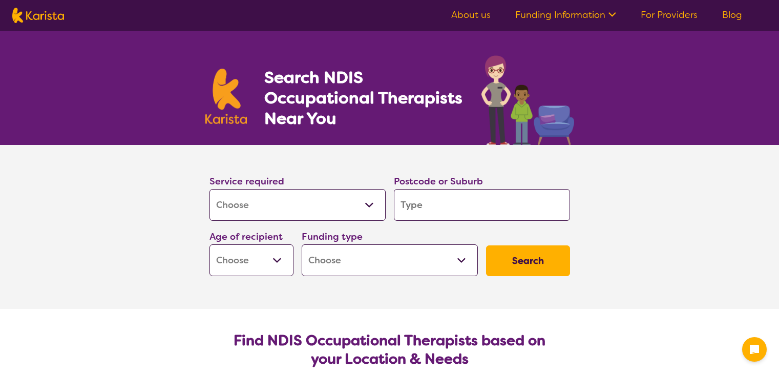 Image resolution: width=779 pixels, height=374 pixels. I want to click on label: Postcode or Suburb, so click(439, 181).